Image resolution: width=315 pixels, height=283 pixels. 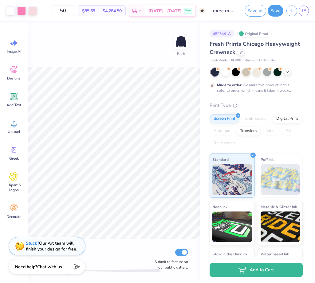 What do you see at coordinates (14, 105) in the screenshot?
I see `span: Add Text` at bounding box center [14, 105].